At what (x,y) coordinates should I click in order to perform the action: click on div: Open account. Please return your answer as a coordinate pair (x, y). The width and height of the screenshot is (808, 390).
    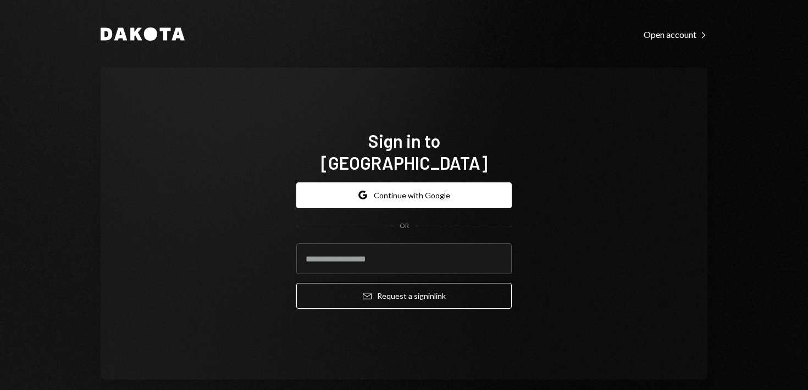
    Looking at the image, I should click on (675, 35).